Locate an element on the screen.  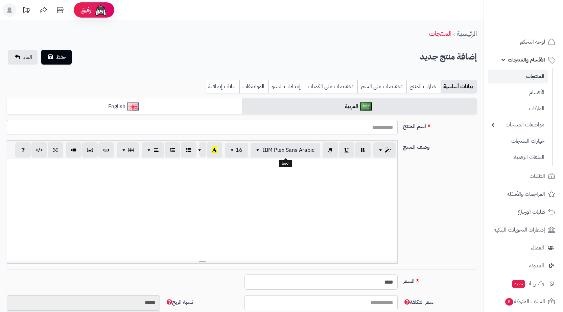
span: إشعارات التحويلات البنكية is located at coordinates (519, 230).